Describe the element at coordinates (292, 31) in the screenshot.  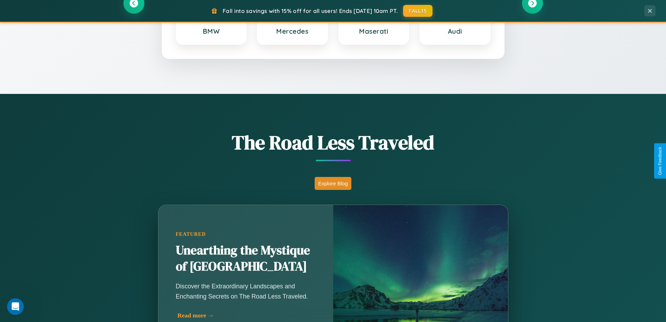
I see `h3: Mercedes` at that location.